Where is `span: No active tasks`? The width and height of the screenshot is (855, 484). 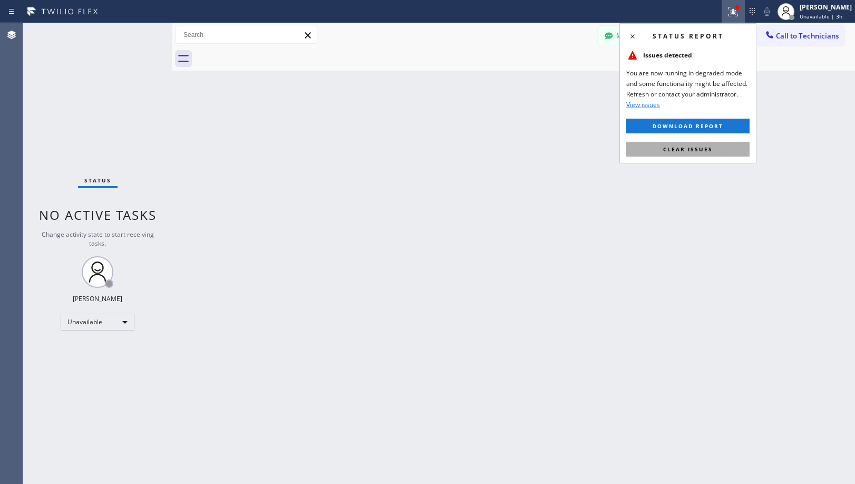 span: No active tasks is located at coordinates (98, 215).